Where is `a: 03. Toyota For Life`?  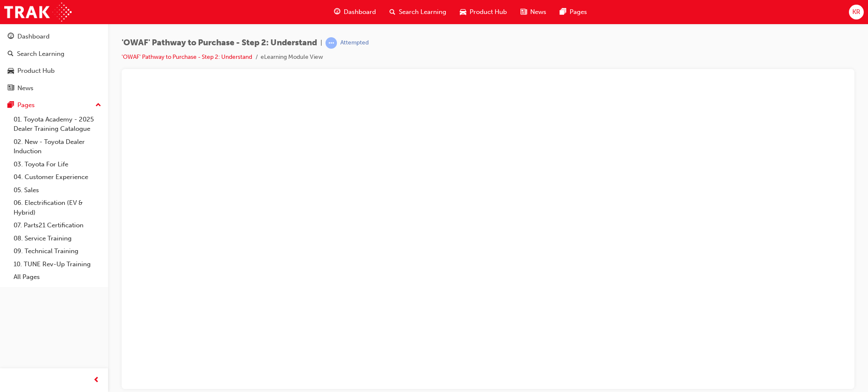
a: 03. Toyota For Life is located at coordinates (57, 164).